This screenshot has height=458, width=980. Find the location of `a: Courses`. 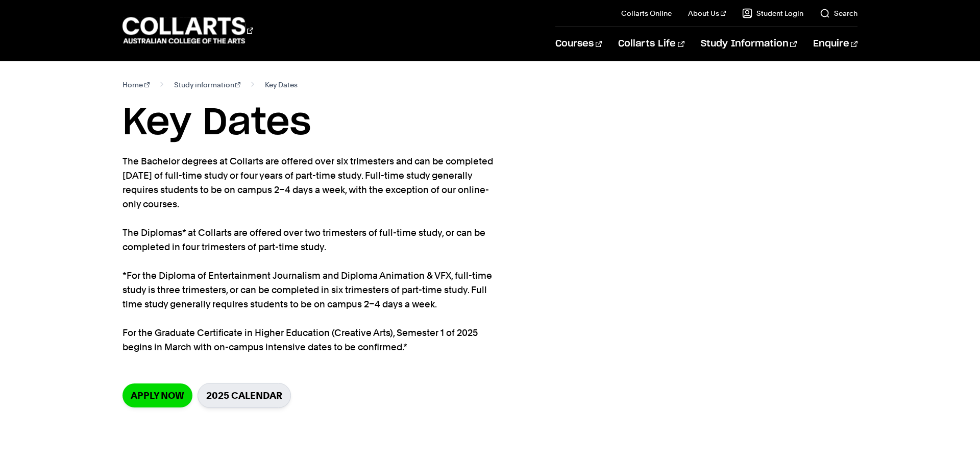

a: Courses is located at coordinates (578, 44).